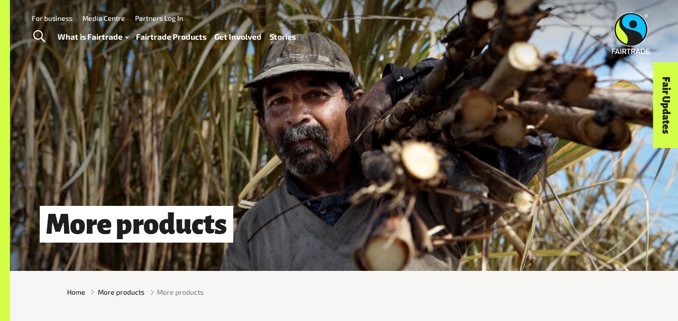 Image resolution: width=678 pixels, height=321 pixels. What do you see at coordinates (282, 37) in the screenshot?
I see `a: Stories` at bounding box center [282, 37].